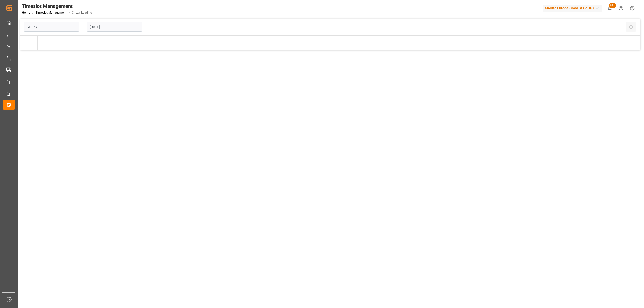  Describe the element at coordinates (115, 27) in the screenshot. I see `input: DD-MM-YYYY` at that location.